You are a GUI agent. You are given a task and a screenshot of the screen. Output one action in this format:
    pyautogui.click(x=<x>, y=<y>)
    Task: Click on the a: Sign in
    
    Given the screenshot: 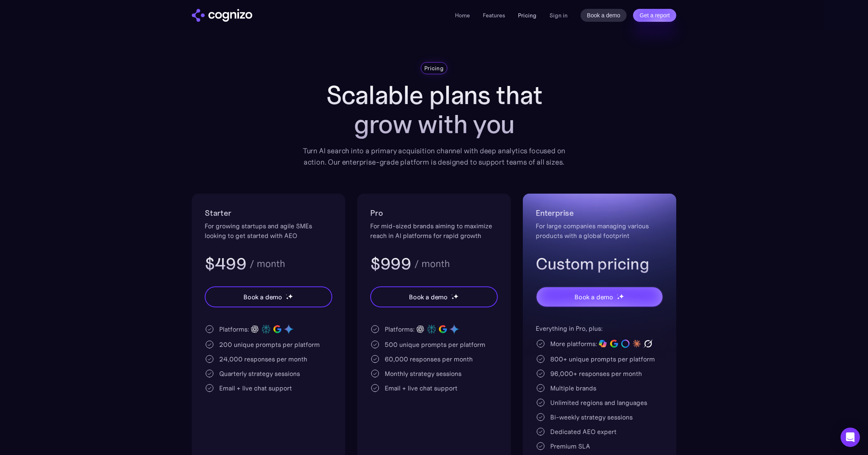 What is the action you would take?
    pyautogui.click(x=559, y=15)
    